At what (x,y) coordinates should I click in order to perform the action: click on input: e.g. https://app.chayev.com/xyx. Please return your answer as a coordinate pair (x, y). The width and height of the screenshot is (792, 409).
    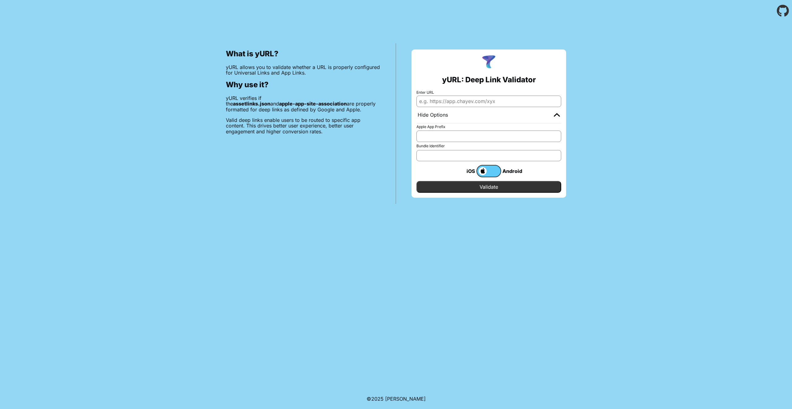
    Looking at the image, I should click on (489, 101).